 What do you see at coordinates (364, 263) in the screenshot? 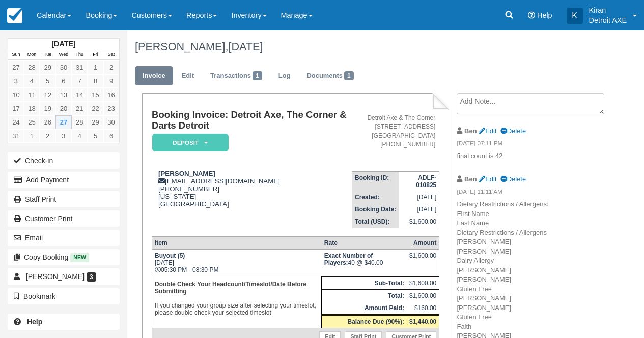
I see `td: 40 @ $40.00` at bounding box center [364, 263].